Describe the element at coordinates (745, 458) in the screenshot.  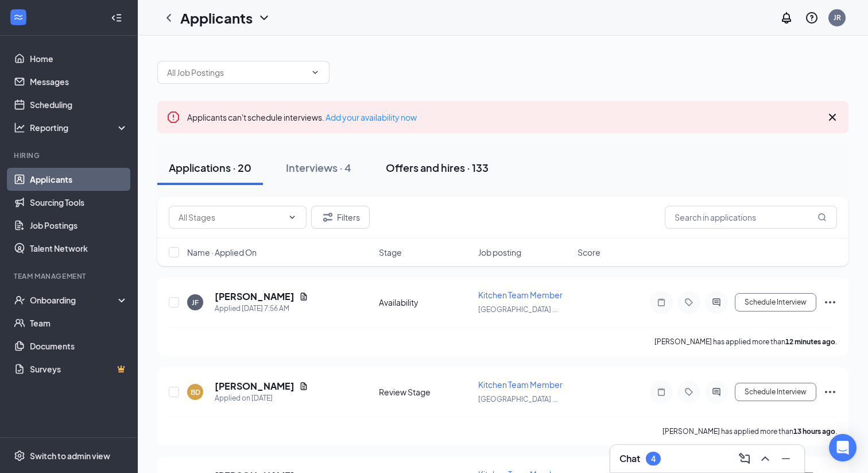
I see `button: ComposeMessage` at that location.